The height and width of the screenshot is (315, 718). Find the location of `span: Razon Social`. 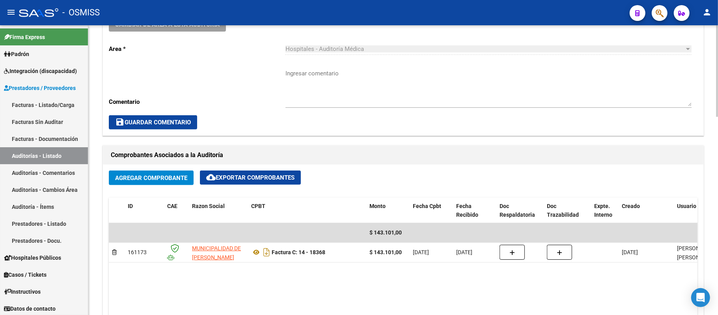

span: Razon Social is located at coordinates (208, 206).